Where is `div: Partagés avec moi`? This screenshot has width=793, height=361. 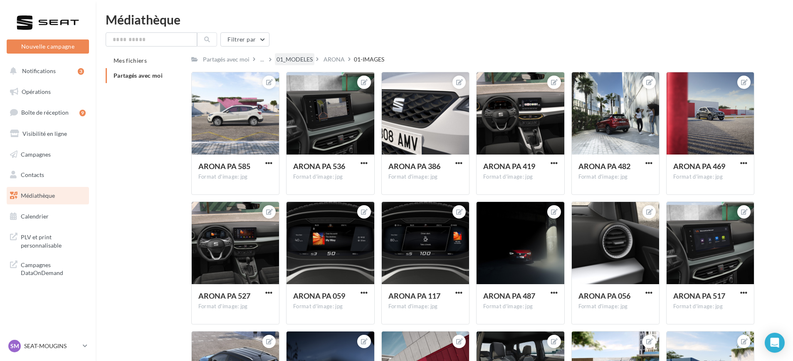
div: Partagés avec moi is located at coordinates (226, 59).